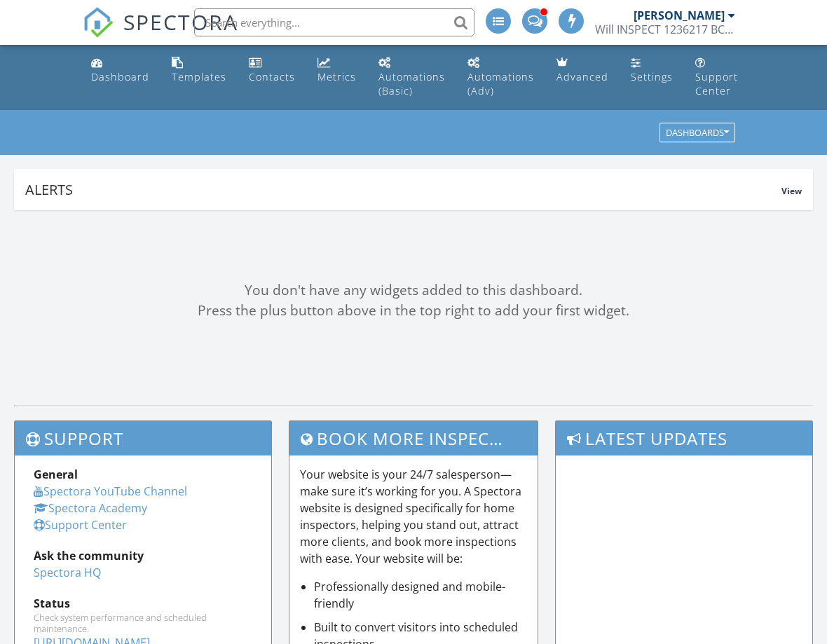 The height and width of the screenshot is (644, 827). I want to click on input: Search everything..., so click(334, 22).